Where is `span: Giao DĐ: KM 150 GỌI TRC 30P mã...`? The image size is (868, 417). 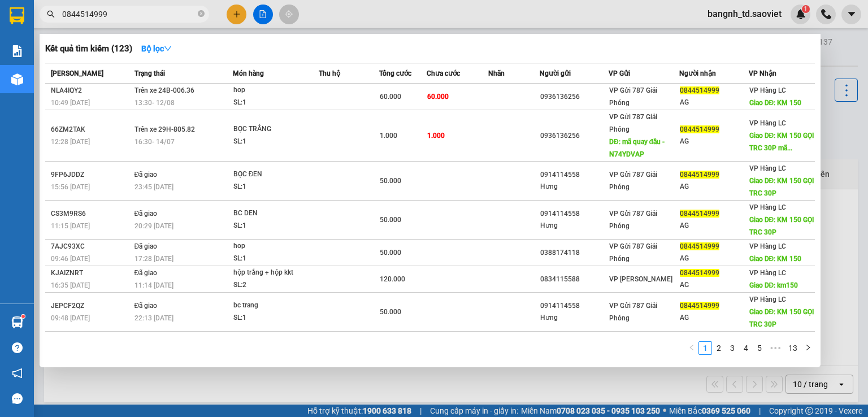 span: Giao DĐ: KM 150 GỌI TRC 30P mã... is located at coordinates (782, 142).